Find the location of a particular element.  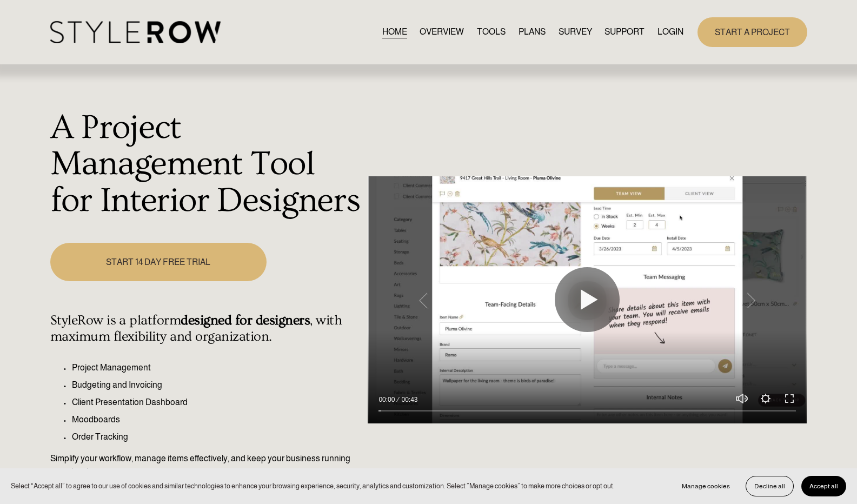

button: Play is located at coordinates (587, 299).